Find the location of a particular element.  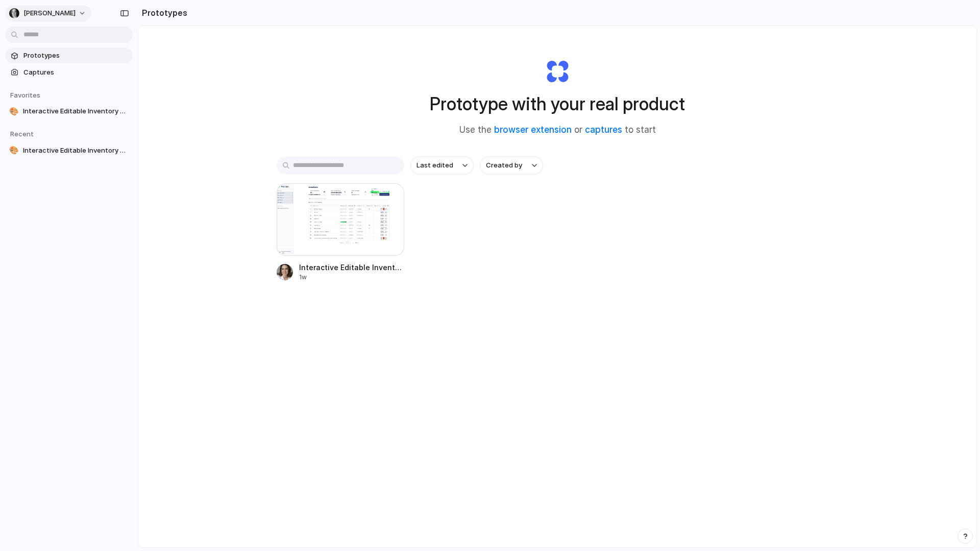

span: Recent is located at coordinates (22, 134).